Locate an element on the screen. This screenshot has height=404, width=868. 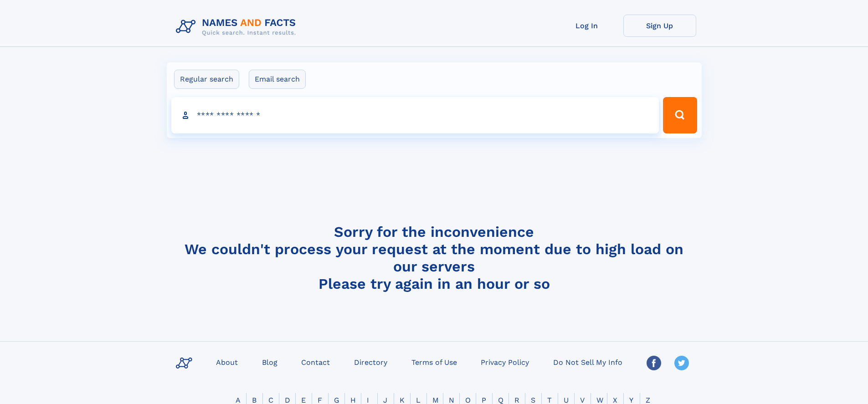
a: Directory is located at coordinates (370, 361).